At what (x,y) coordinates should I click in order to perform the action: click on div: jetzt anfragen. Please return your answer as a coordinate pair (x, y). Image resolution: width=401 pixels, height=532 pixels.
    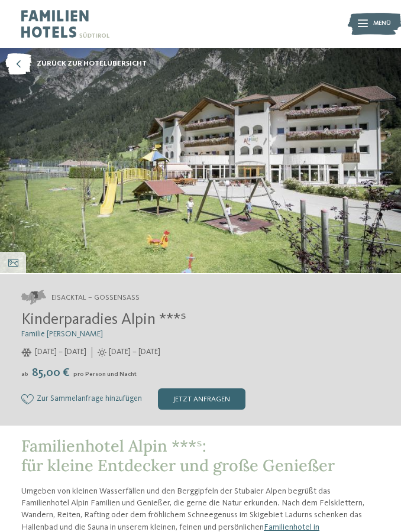
    Looking at the image, I should click on (201, 399).